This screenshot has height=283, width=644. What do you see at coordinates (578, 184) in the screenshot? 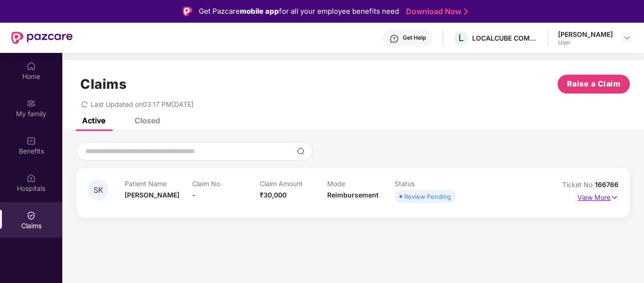
I see `span: Ticket No` at bounding box center [578, 184].